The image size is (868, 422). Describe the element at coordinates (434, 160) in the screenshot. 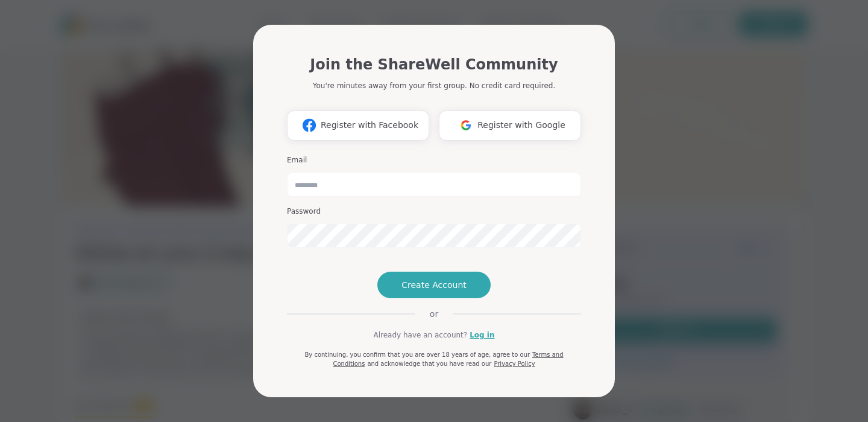

I see `h3: Email` at that location.